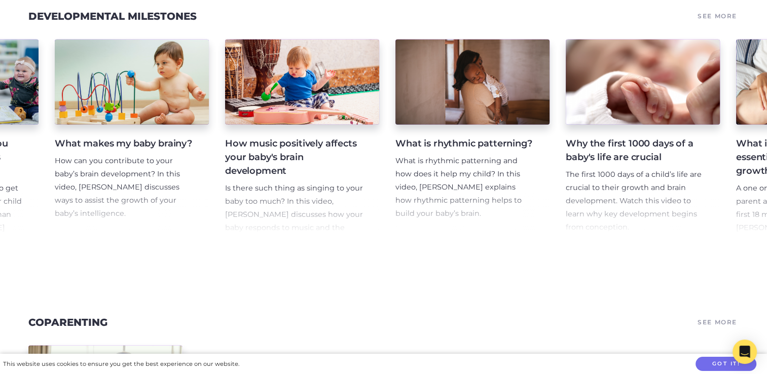  What do you see at coordinates (302, 137) in the screenshot?
I see `a: How music positively affects your baby's brain development Is there such thing as singing to your...` at bounding box center [302, 137].